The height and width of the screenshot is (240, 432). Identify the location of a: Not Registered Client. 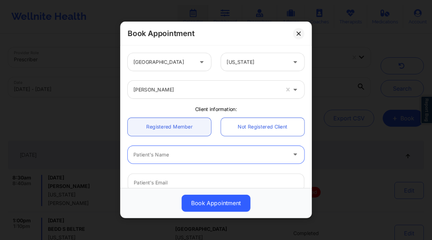
(262, 127).